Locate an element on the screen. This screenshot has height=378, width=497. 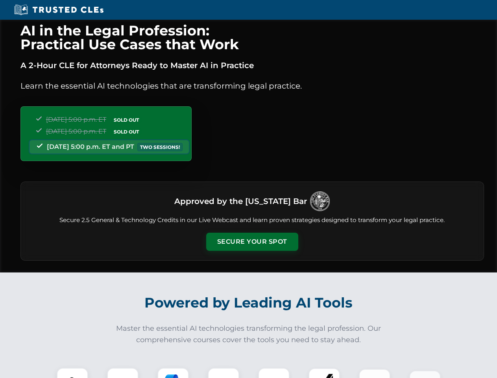
img: Trusted CLEs is located at coordinates (59, 10).